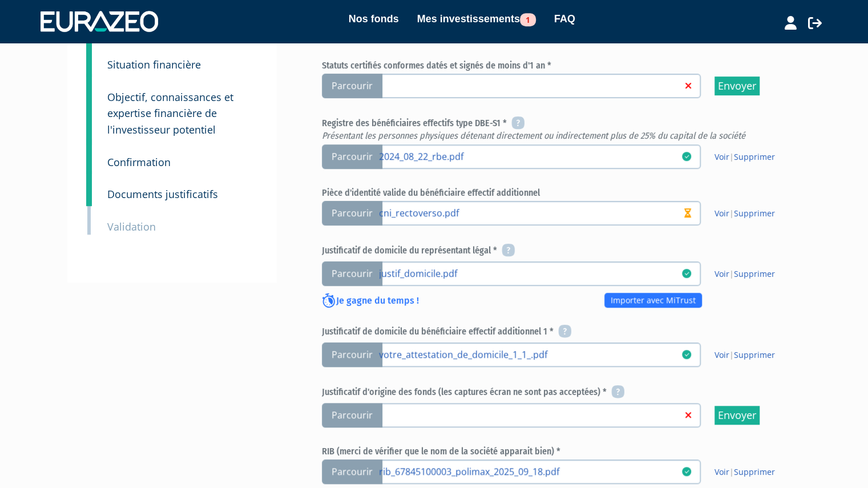 Image resolution: width=868 pixels, height=488 pixels. I want to click on img: 1732889491-logotype_eurazeo_blanc_rvb.png, so click(99, 21).